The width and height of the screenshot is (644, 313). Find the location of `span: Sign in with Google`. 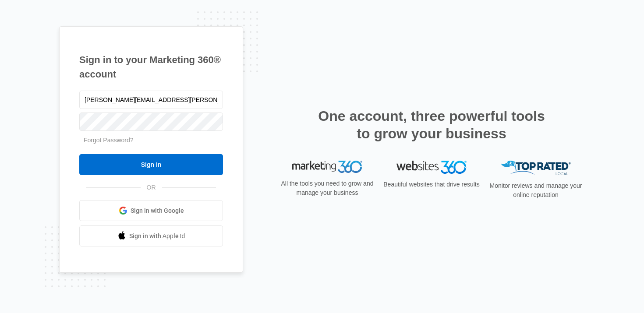

span: Sign in with Google is located at coordinates (157, 211).